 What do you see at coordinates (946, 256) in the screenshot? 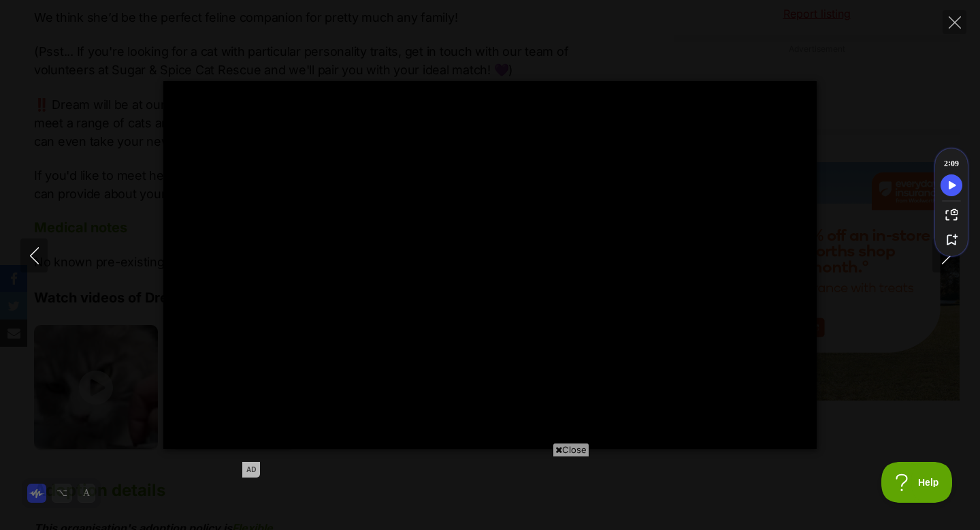
I see `button: Next` at bounding box center [946, 256].